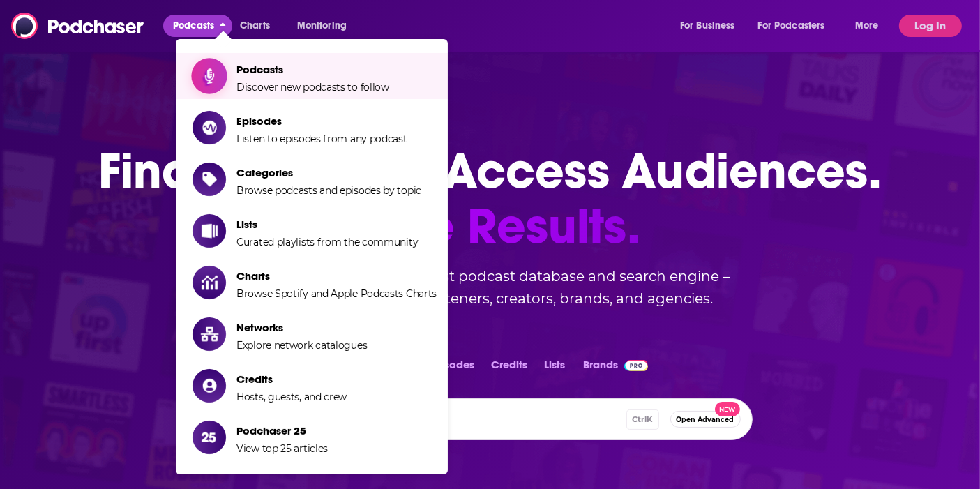  I want to click on span: Monitoring, so click(321, 26).